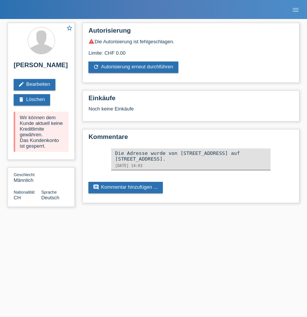 The height and width of the screenshot is (317, 307). I want to click on a: star_border, so click(69, 28).